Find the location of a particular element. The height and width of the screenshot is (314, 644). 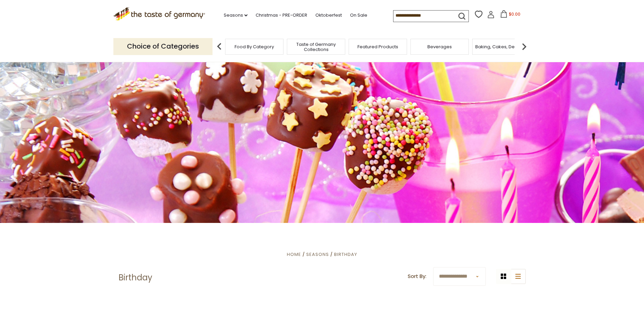

img: next arrow is located at coordinates (524, 47).